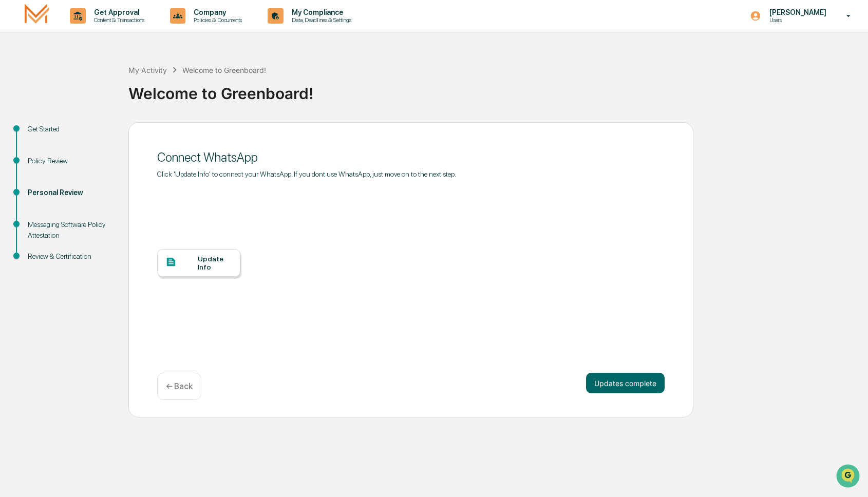 The image size is (868, 497). Describe the element at coordinates (320, 20) in the screenshot. I see `p: Data, Deadlines & Settings` at that location.